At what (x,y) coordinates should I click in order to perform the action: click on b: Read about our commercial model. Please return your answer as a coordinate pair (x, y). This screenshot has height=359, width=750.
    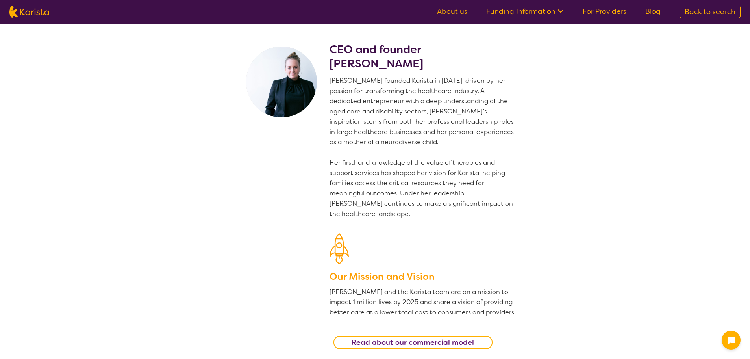
    Looking at the image, I should click on (413, 342).